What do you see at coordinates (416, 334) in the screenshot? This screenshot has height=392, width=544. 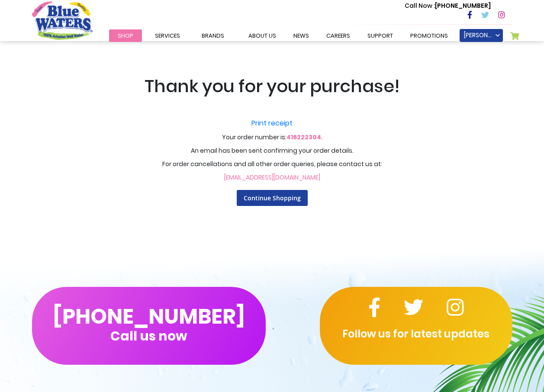 I see `p: Follow us for latest updates` at bounding box center [416, 334].